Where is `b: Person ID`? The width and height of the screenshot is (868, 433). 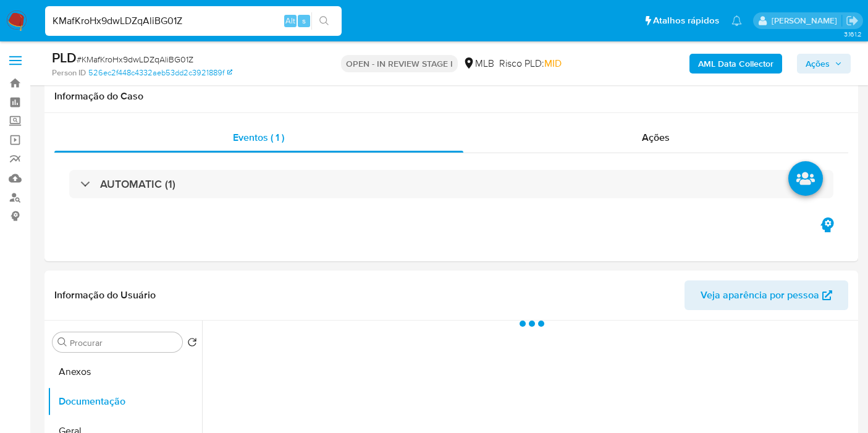 b: Person ID is located at coordinates (68, 73).